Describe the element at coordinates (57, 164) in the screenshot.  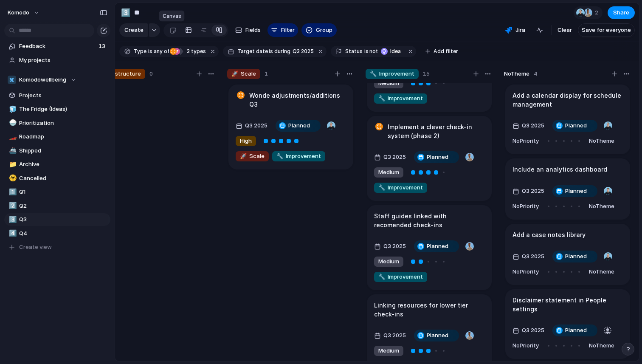
I see `a: 📁Archive` at that location.